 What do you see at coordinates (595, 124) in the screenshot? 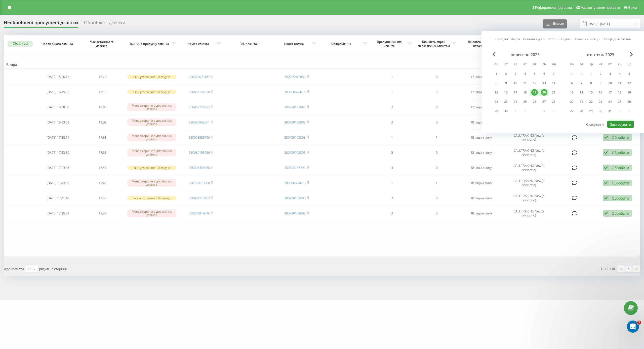
I see `button: Скасувати` at bounding box center [595, 124].